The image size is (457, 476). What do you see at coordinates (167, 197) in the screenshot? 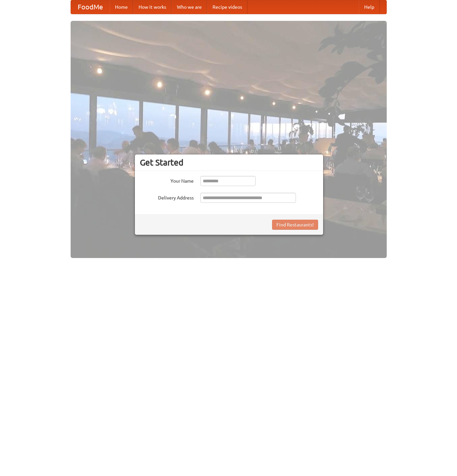
I see `label: Delivery Address` at bounding box center [167, 197].